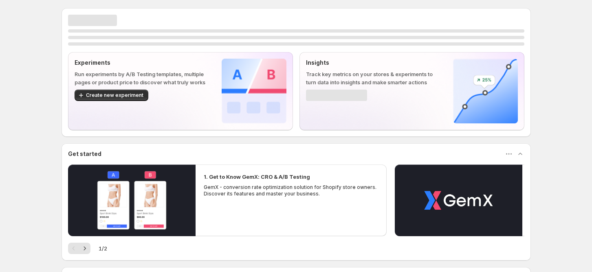  What do you see at coordinates (141, 63) in the screenshot?
I see `p: Experiments` at bounding box center [141, 63].